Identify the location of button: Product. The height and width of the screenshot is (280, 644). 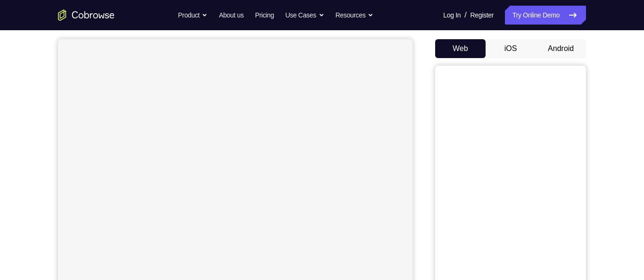
(193, 15).